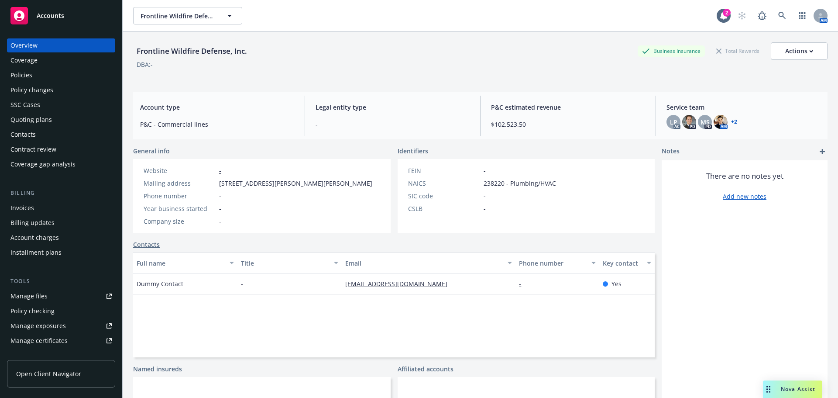 This screenshot has height=398, width=838. Describe the element at coordinates (32, 223) in the screenshot. I see `div: Billing updates` at that location.